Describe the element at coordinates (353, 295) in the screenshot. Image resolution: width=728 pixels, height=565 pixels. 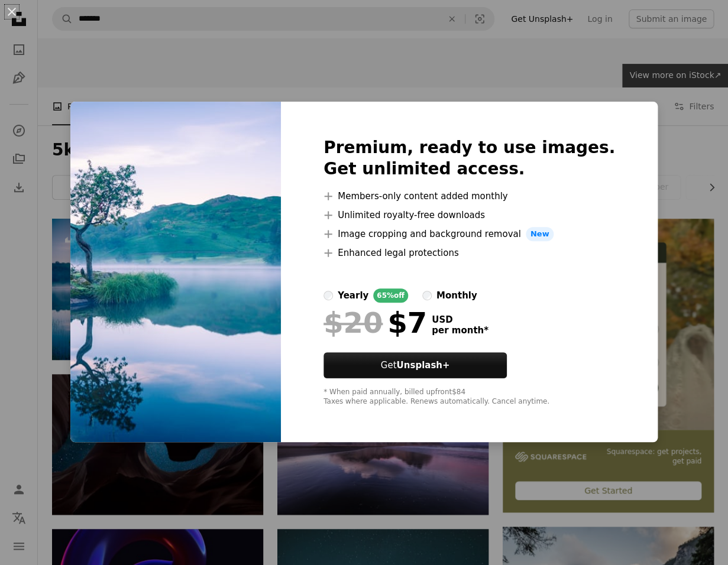
I see `div: yearly` at that location.